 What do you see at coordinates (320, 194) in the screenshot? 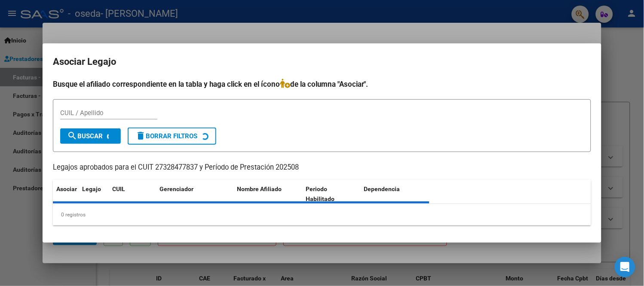
I see `span: Periodo Habilitado` at bounding box center [320, 194].